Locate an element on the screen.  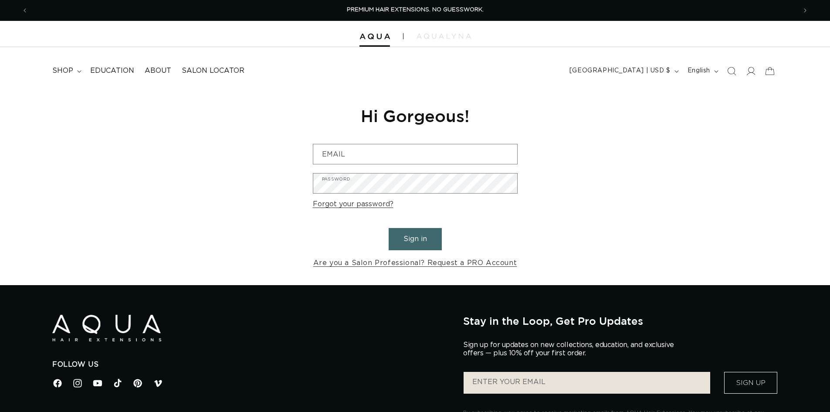
a: Are you a Salon Professional? Request a PRO Account is located at coordinates (415, 263).